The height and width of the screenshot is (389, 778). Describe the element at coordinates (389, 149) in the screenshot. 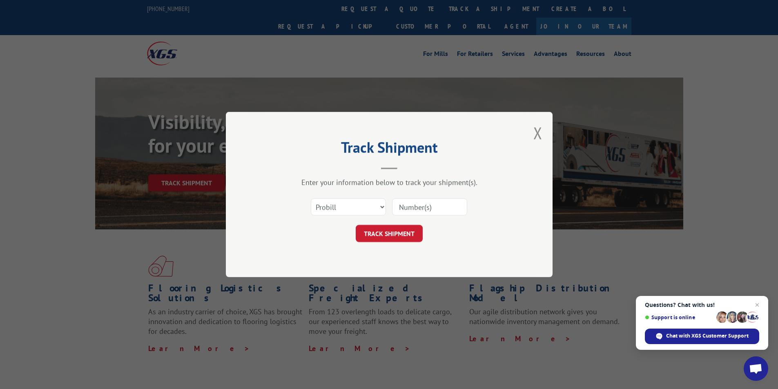

I see `h2: Track Shipment` at that location.